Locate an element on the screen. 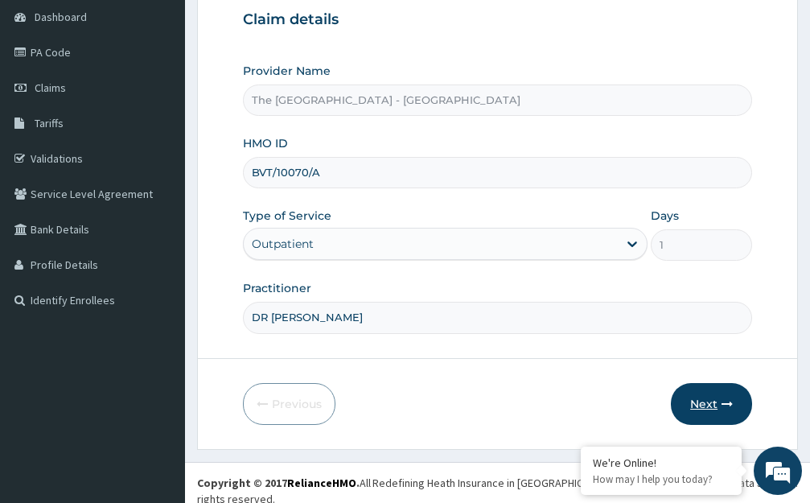  h3: Claim details is located at coordinates (497, 20).